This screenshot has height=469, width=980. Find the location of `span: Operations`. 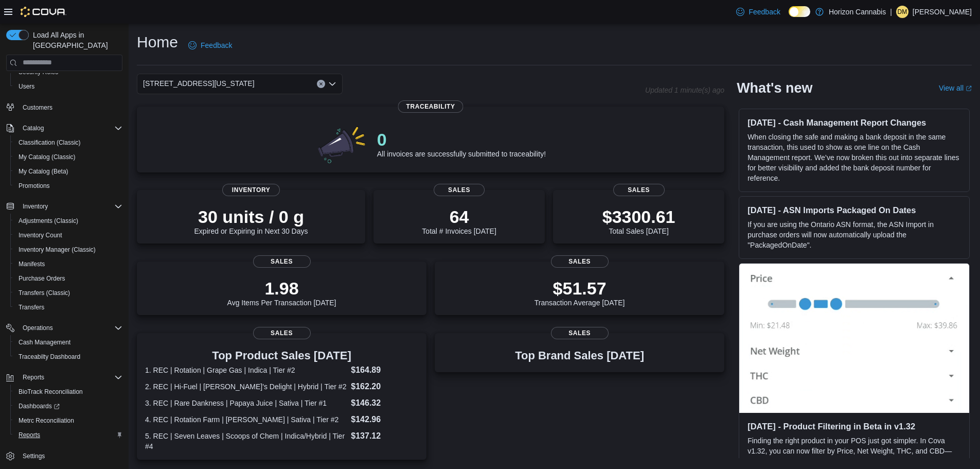

span: Operations is located at coordinates (70, 328).